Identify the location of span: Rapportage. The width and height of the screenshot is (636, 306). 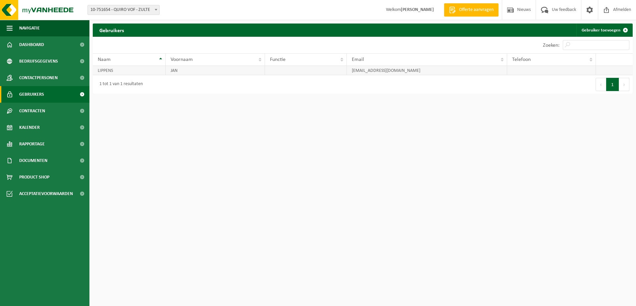
(32, 144).